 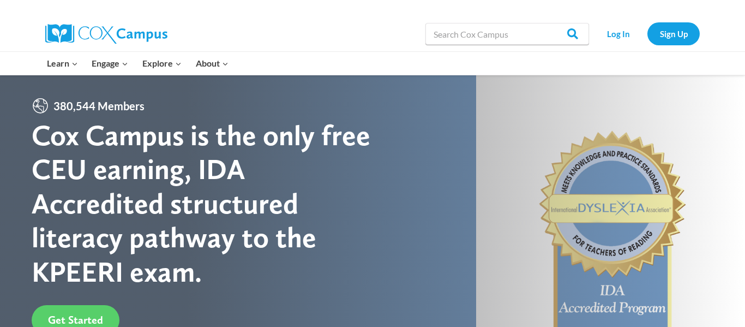 I want to click on nav: Secondary Navigation, so click(x=647, y=33).